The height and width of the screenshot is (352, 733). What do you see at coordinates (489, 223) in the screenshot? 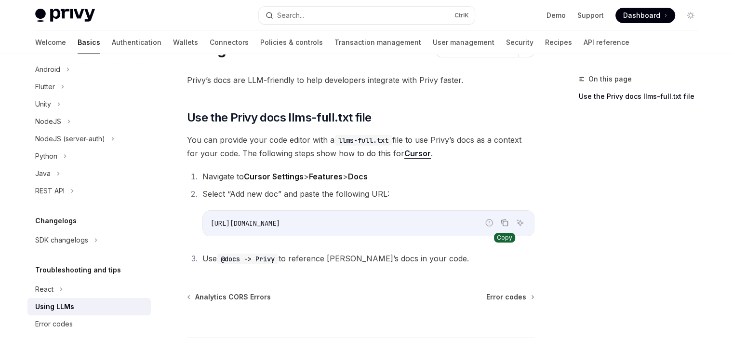
I see `button: Report incorrect code` at bounding box center [489, 223].